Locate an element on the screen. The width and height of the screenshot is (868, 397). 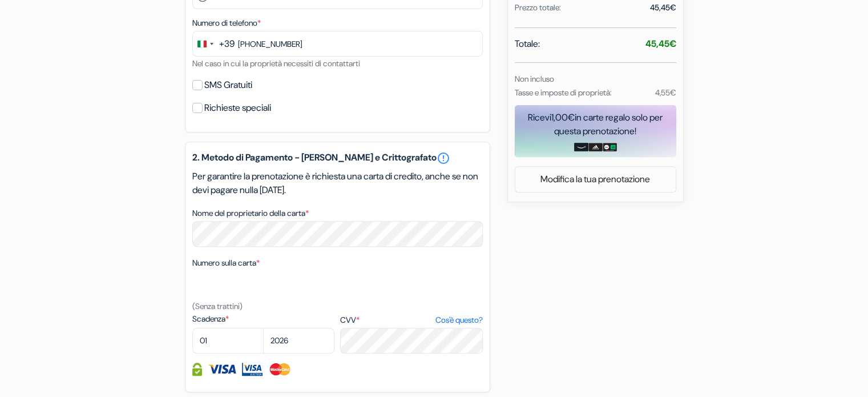
label: Numero di telefono is located at coordinates (226, 23).